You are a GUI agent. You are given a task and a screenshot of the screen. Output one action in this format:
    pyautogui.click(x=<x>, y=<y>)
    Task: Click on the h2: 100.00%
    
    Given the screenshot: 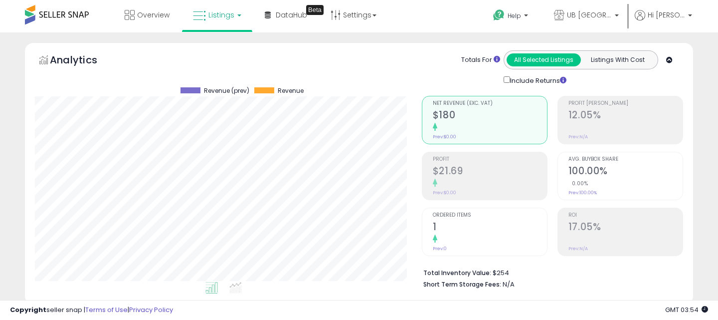 What is the action you would take?
    pyautogui.click(x=626, y=172)
    